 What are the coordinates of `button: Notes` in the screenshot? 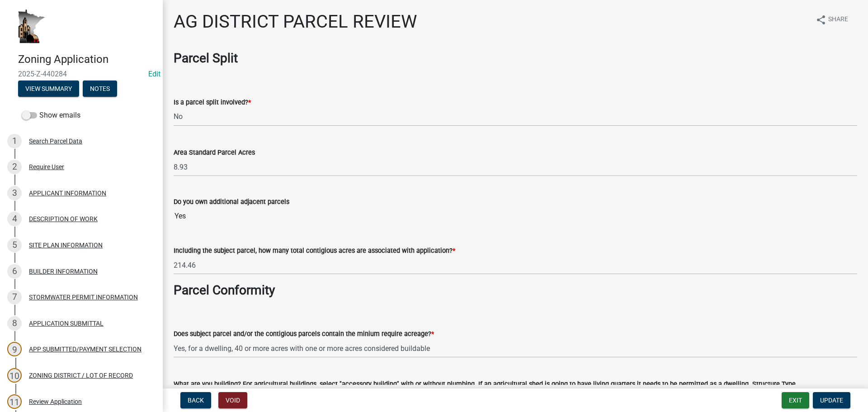 It's located at (100, 88).